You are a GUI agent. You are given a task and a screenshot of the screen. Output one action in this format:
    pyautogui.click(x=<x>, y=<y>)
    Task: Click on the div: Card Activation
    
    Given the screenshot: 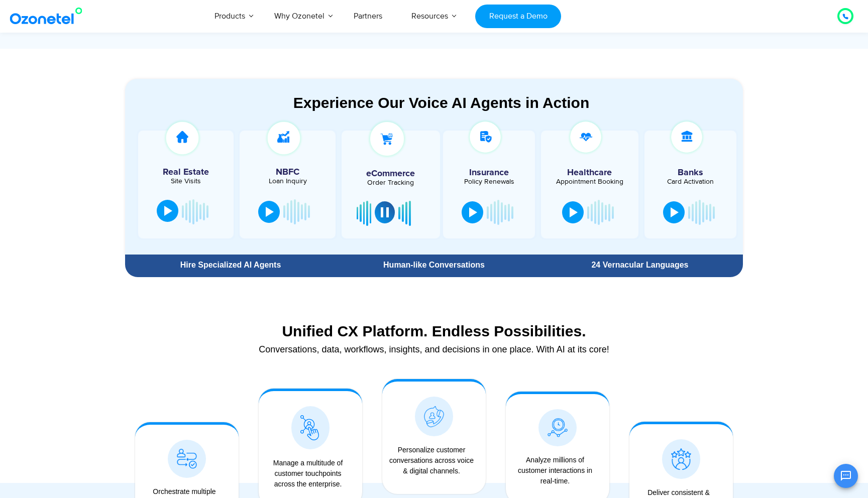 What is the action you would take?
    pyautogui.click(x=690, y=181)
    